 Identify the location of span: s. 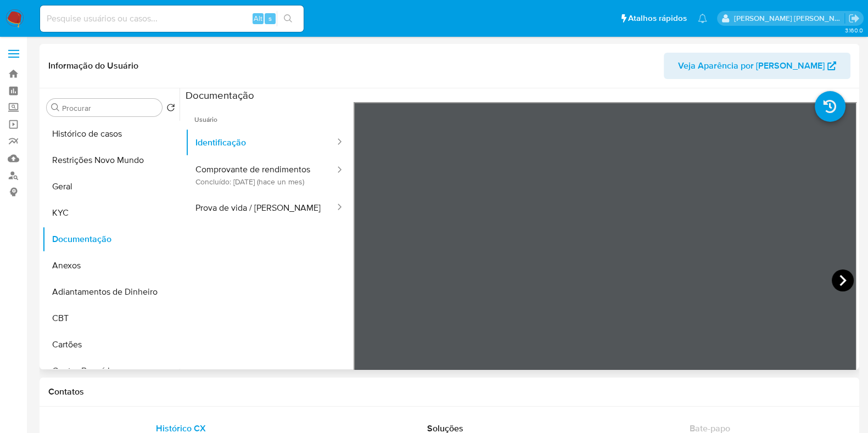
(270, 18).